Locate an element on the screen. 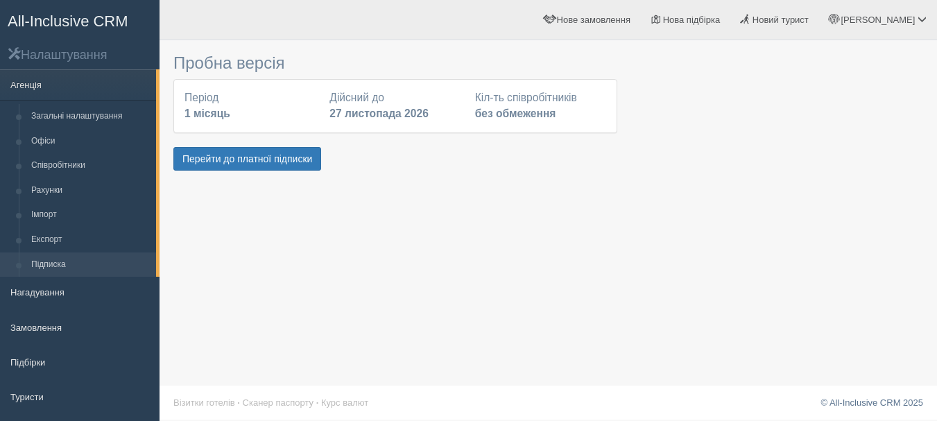  a: All-Inclusive CRM is located at coordinates (80, 19).